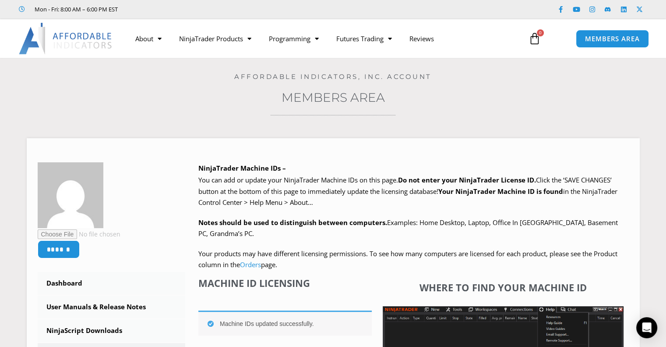 The height and width of the screenshot is (347, 666). I want to click on a: About, so click(149, 39).